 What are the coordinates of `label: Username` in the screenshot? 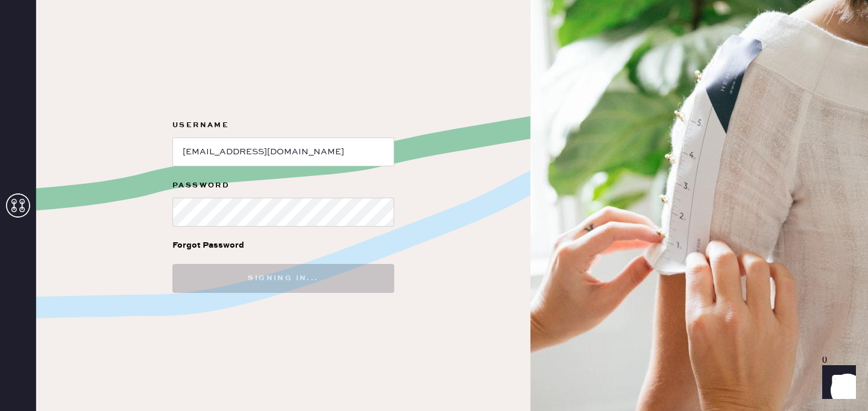 It's located at (283, 125).